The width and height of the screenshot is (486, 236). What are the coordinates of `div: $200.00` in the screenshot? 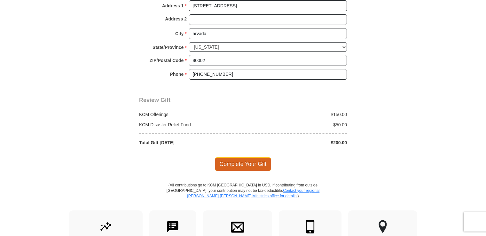 It's located at (297, 143).